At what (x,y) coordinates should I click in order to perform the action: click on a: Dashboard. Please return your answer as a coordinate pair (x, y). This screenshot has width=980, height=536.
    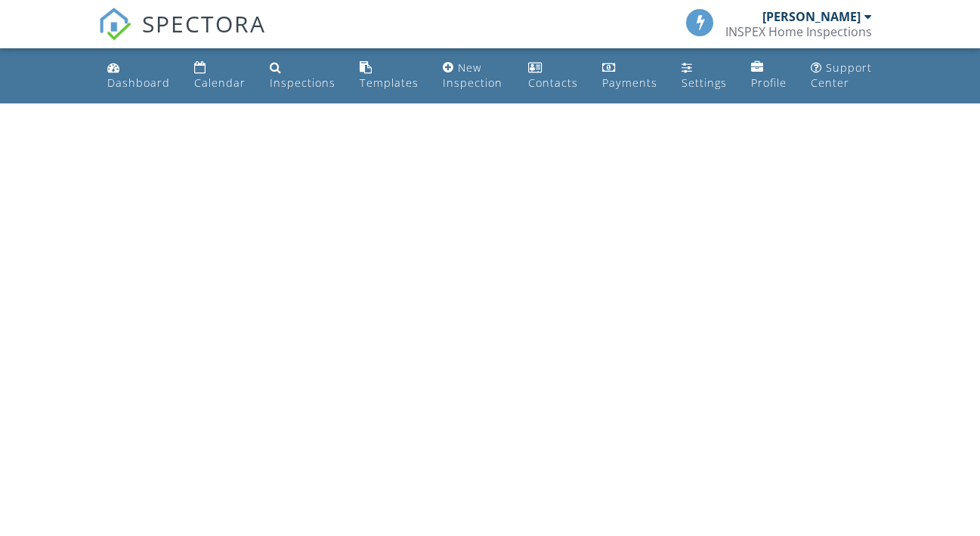
    Looking at the image, I should click on (138, 75).